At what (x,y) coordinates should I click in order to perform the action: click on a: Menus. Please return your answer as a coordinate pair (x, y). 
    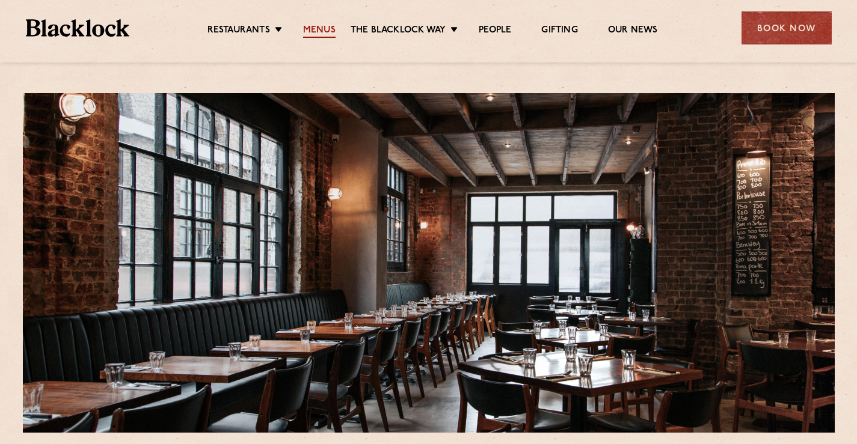
    Looking at the image, I should click on (319, 31).